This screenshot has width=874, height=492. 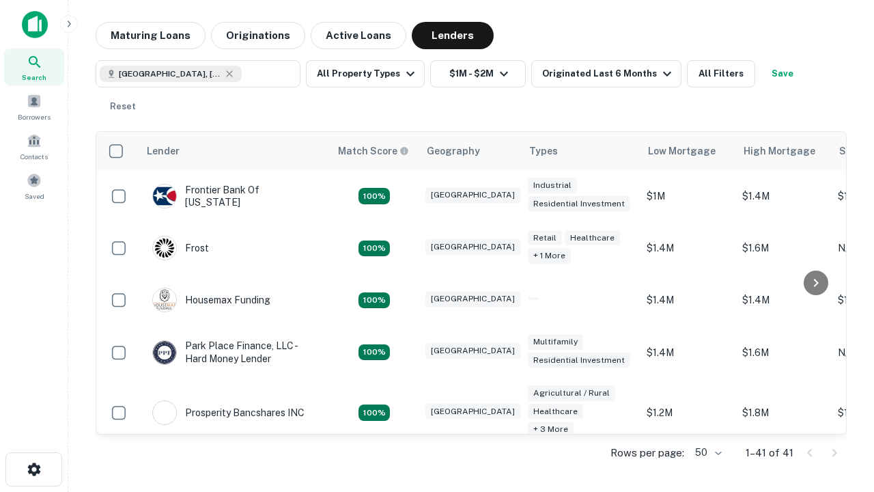 I want to click on th: High Mortgage, so click(x=783, y=151).